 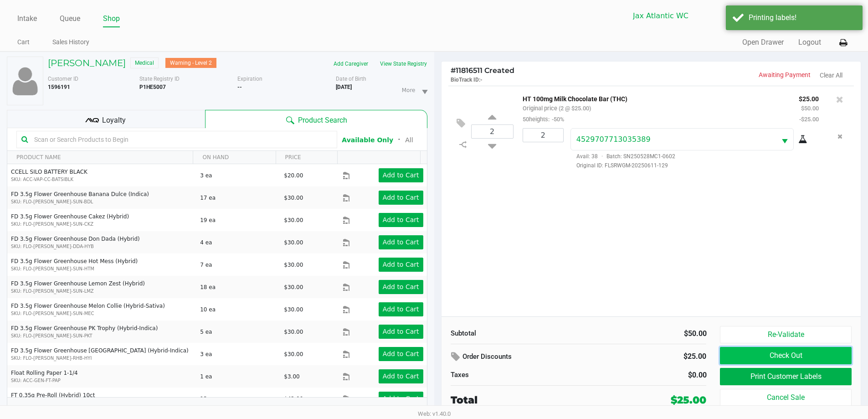 What do you see at coordinates (250, 79) in the screenshot?
I see `span: Expiration` at bounding box center [250, 79].